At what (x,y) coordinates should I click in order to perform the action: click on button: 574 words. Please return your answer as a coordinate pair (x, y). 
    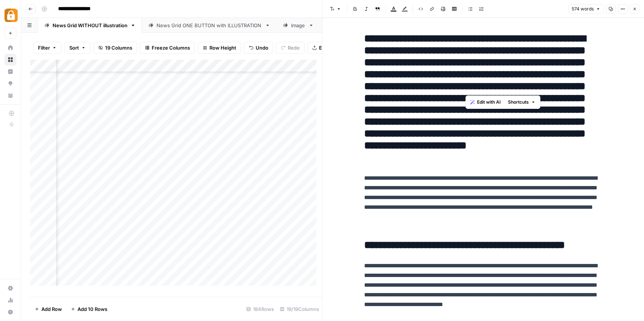
    Looking at the image, I should click on (586, 9).